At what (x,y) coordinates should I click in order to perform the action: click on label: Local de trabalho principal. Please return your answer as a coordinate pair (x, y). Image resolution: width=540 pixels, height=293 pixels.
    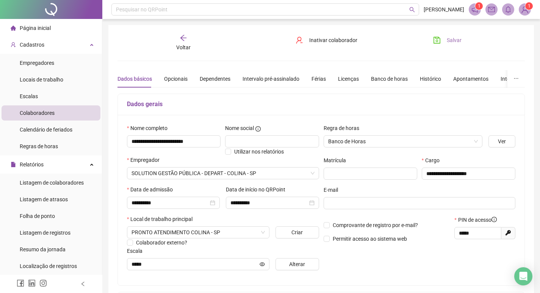
    Looking at the image, I should click on (162, 219).